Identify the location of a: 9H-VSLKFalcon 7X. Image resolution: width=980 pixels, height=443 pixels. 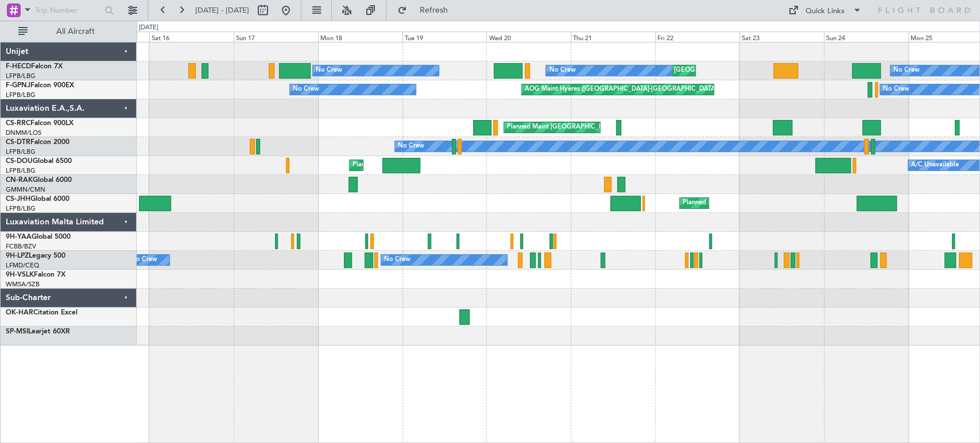
(36, 274).